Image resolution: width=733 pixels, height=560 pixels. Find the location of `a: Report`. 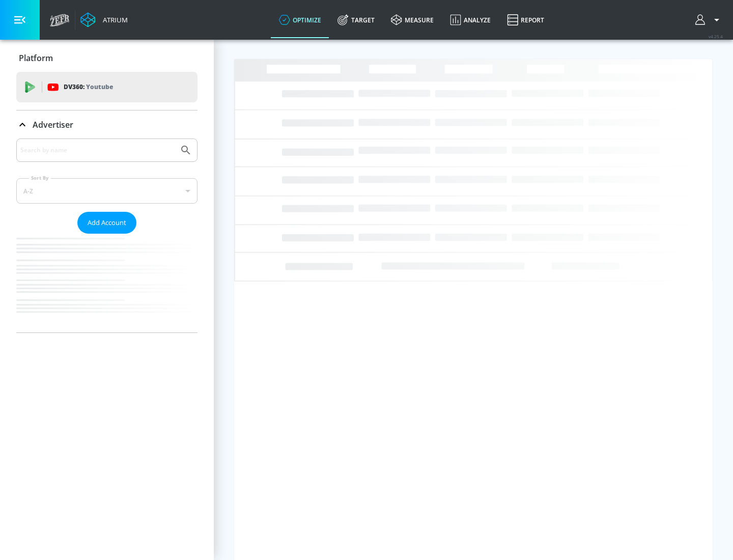

a: Report is located at coordinates (525, 20).